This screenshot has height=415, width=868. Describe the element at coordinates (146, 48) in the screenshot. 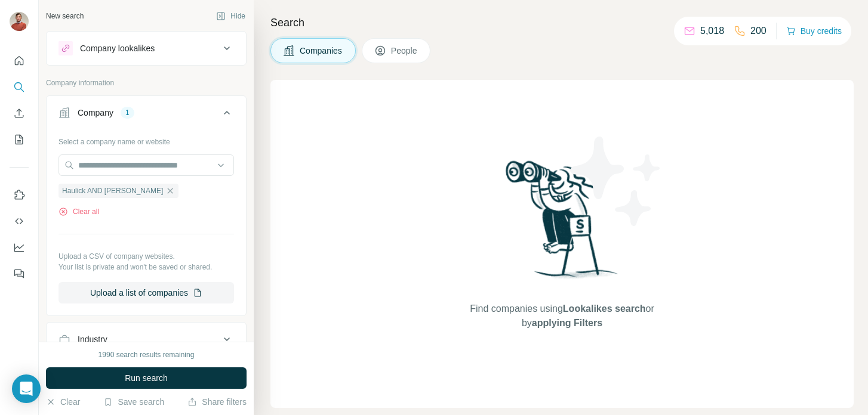

I see `button: Company lookalikes` at that location.